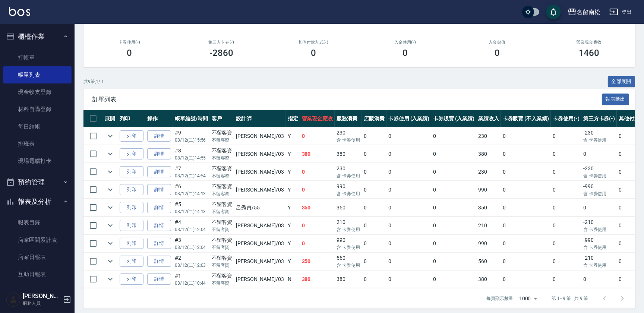 The image size is (644, 313). Describe the element at coordinates (221, 42) in the screenshot. I see `h2: 第三方卡券(-)` at that location.